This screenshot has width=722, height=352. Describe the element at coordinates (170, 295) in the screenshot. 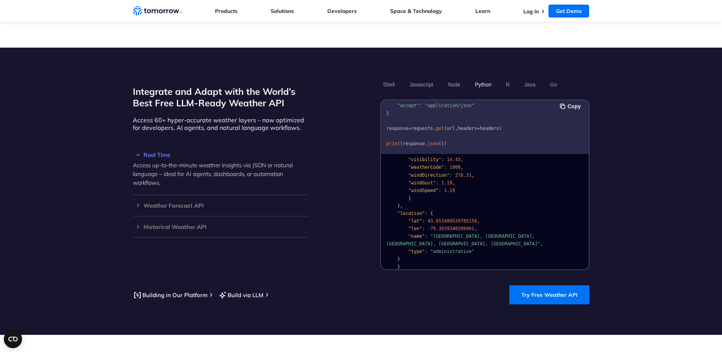

I see `a: Building in Our Platform` at that location.